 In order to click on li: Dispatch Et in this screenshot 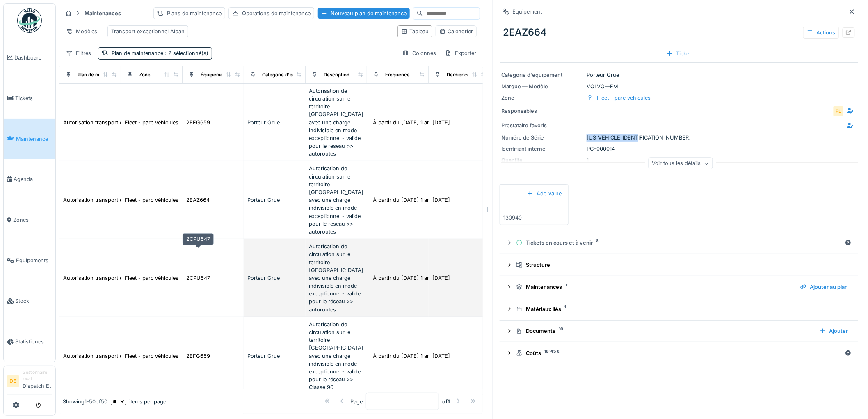, I will do `click(37, 381)`.